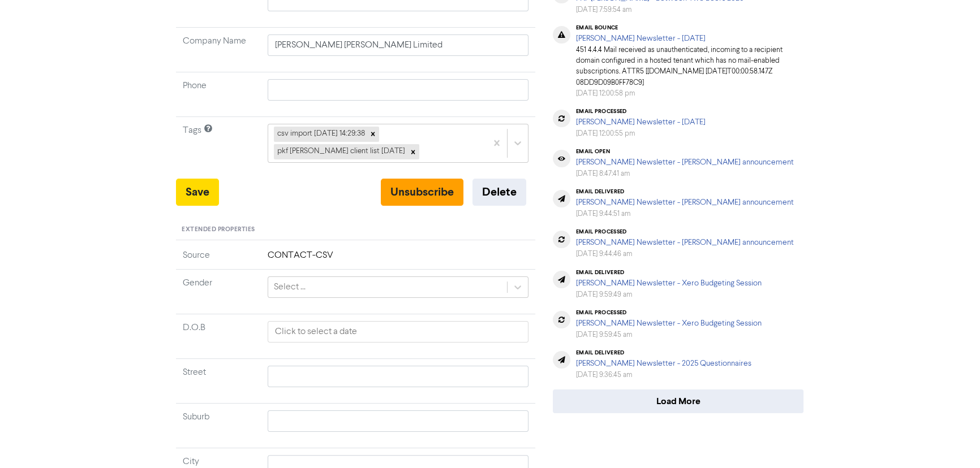 The height and width of the screenshot is (468, 980). I want to click on button: Delete, so click(499, 192).